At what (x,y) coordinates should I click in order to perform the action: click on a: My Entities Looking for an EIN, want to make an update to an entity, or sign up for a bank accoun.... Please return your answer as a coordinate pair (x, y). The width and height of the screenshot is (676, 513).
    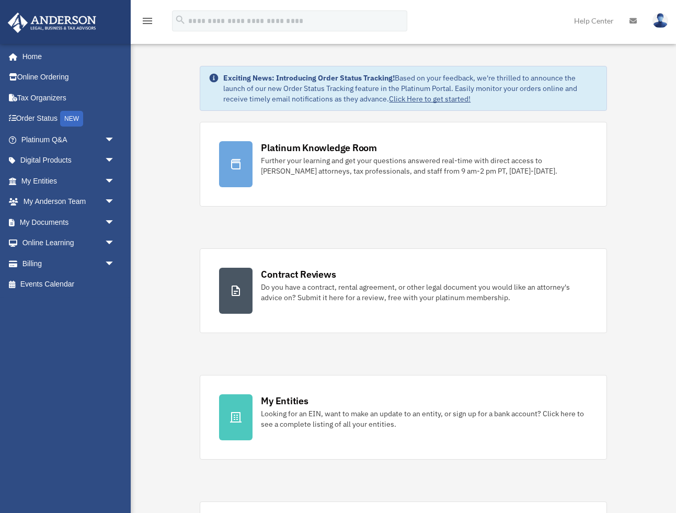
    Looking at the image, I should click on (403, 417).